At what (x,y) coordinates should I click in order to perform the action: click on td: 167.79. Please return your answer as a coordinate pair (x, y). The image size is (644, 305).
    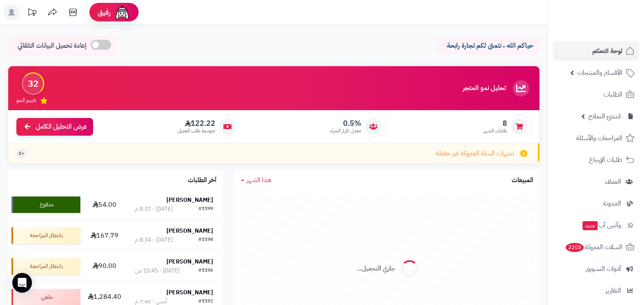
    Looking at the image, I should click on (104, 235).